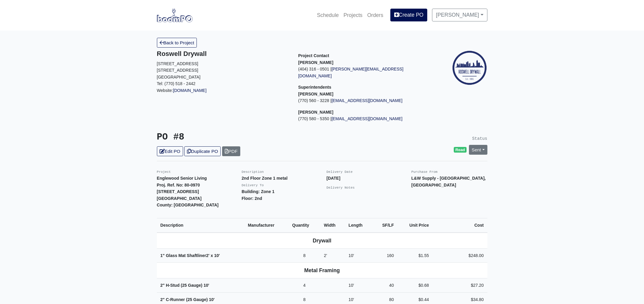  I want to click on td: $27.20, so click(460, 286).